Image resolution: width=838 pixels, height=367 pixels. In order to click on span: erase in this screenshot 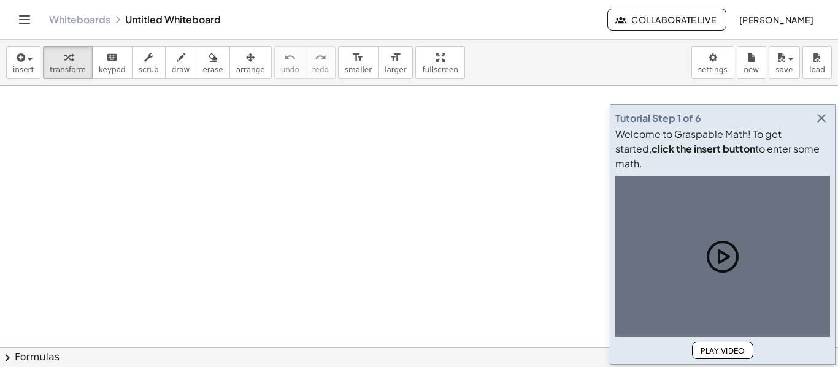, I will do `click(212, 70)`.